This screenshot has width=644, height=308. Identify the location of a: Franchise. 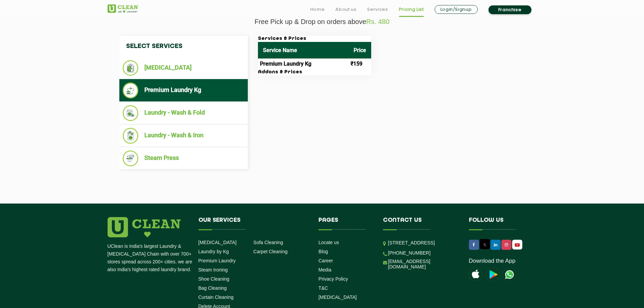
(510, 10).